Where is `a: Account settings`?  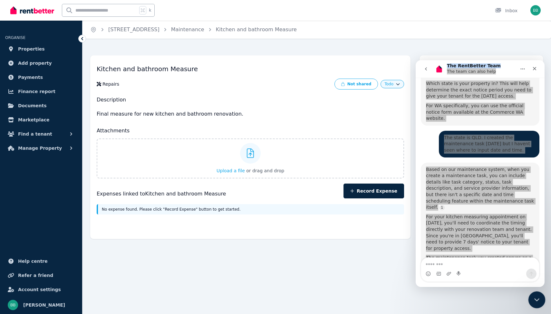 a: Account settings is located at coordinates (41, 290).